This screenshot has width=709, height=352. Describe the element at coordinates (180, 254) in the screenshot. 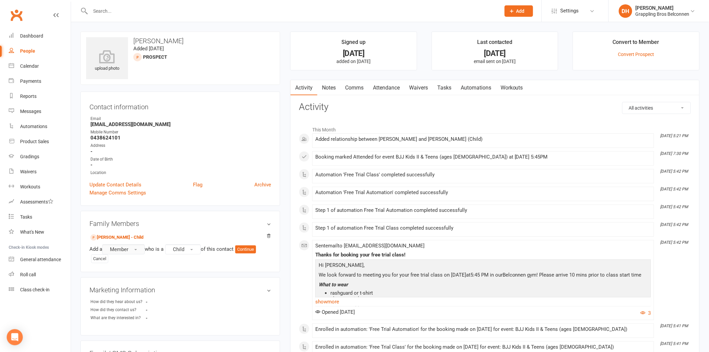

I see `div: Add a who is a of this contact` at that location.